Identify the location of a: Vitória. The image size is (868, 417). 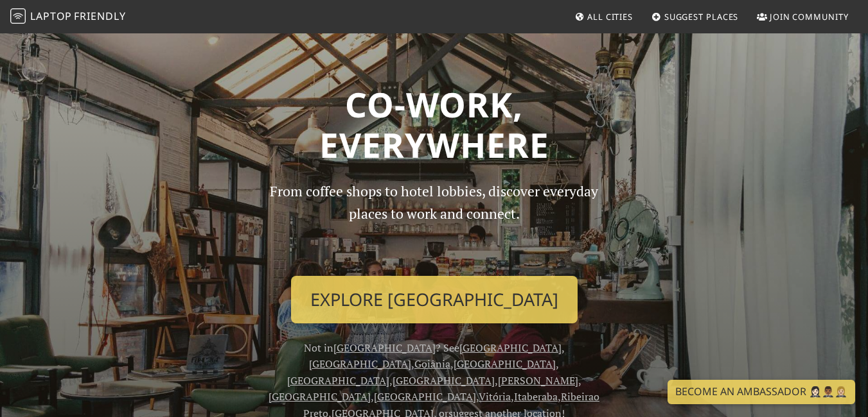
(494, 397).